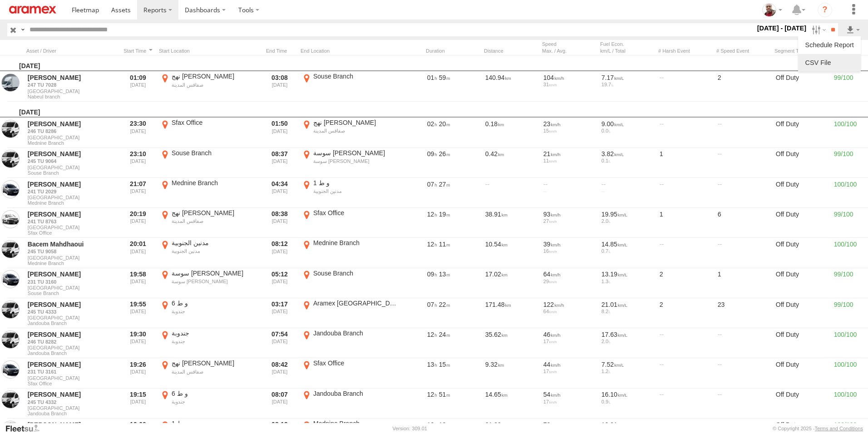 This screenshot has height=433, width=868. What do you see at coordinates (627, 161) in the screenshot?
I see `div: 0.1` at bounding box center [627, 161].